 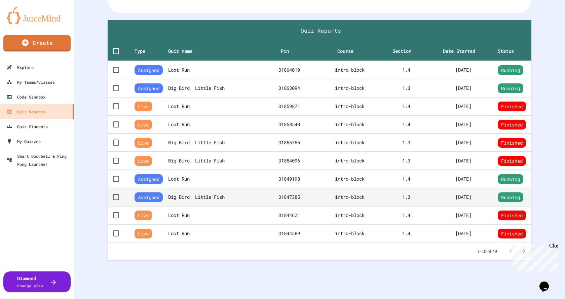 I want to click on div: Chat with us now!Close, so click(x=25, y=23).